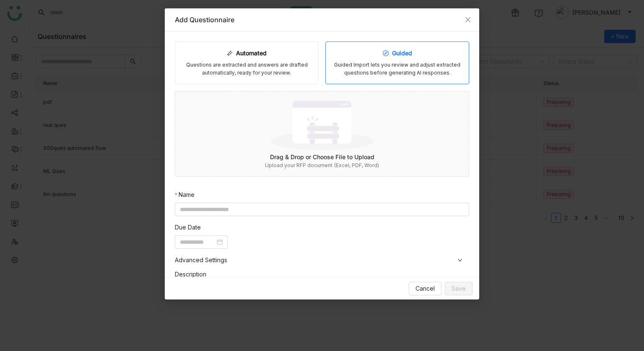  I want to click on button: Cancel, so click(425, 289).